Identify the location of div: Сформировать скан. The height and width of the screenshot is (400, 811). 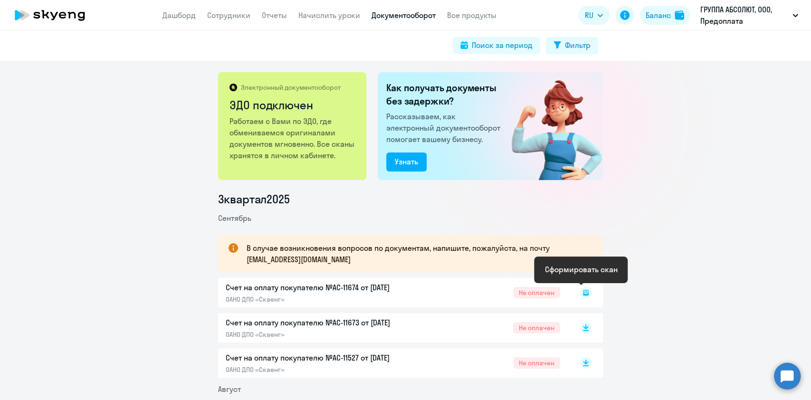
(581, 269).